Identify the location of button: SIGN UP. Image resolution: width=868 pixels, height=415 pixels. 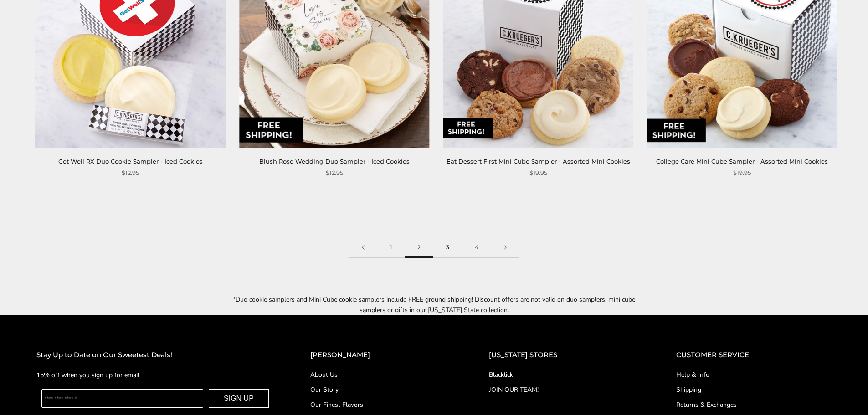
(239, 399).